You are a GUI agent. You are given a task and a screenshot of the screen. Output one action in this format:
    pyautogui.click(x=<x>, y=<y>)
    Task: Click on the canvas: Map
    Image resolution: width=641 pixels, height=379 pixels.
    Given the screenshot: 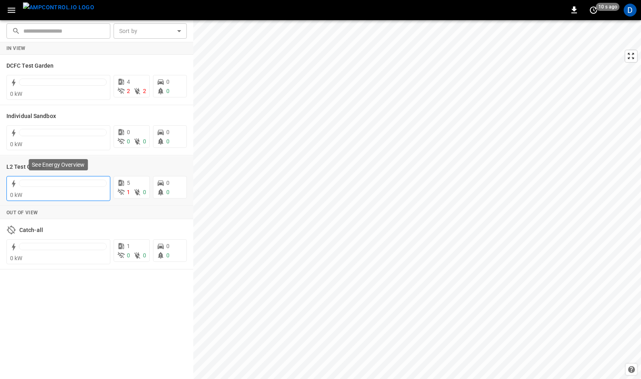 What is the action you would take?
    pyautogui.click(x=417, y=199)
    